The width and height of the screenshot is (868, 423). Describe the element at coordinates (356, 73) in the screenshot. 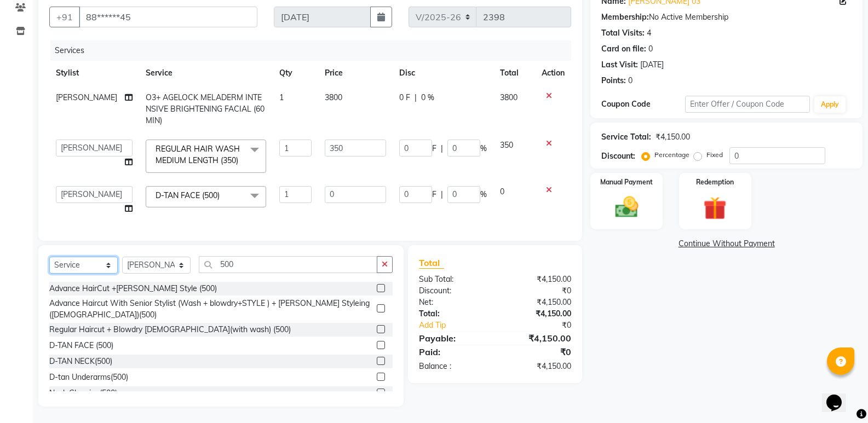

I see `th: Price` at that location.